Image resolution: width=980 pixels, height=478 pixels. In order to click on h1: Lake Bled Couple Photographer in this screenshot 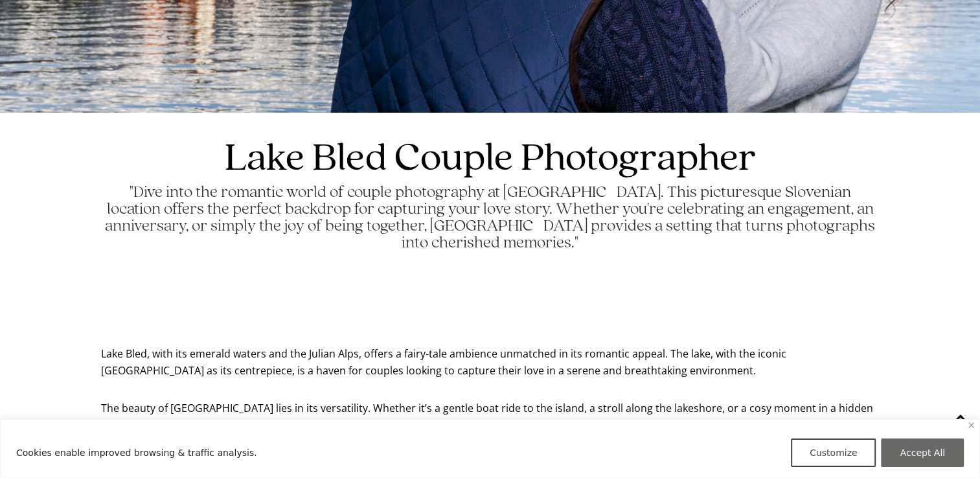, I will do `click(491, 159)`.